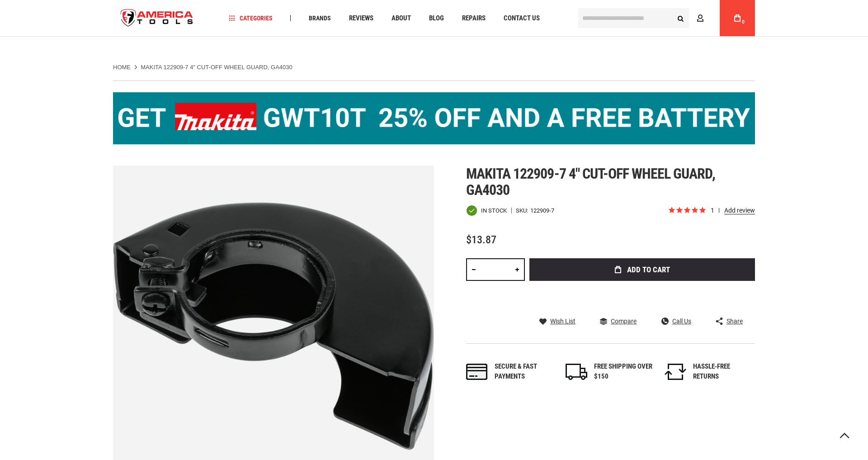 Image resolution: width=868 pixels, height=460 pixels. Describe the element at coordinates (320, 18) in the screenshot. I see `a: Brands` at that location.